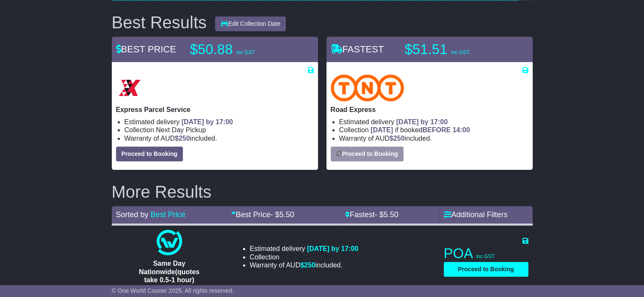 The width and height of the screenshot is (644, 297). I want to click on p: POA, so click(486, 254).